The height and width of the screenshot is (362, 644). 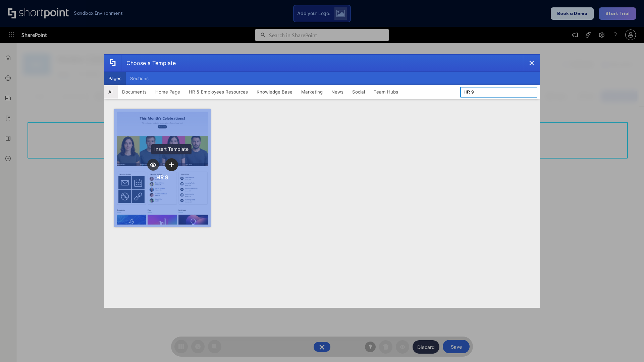 I want to click on button: Social, so click(x=358, y=92).